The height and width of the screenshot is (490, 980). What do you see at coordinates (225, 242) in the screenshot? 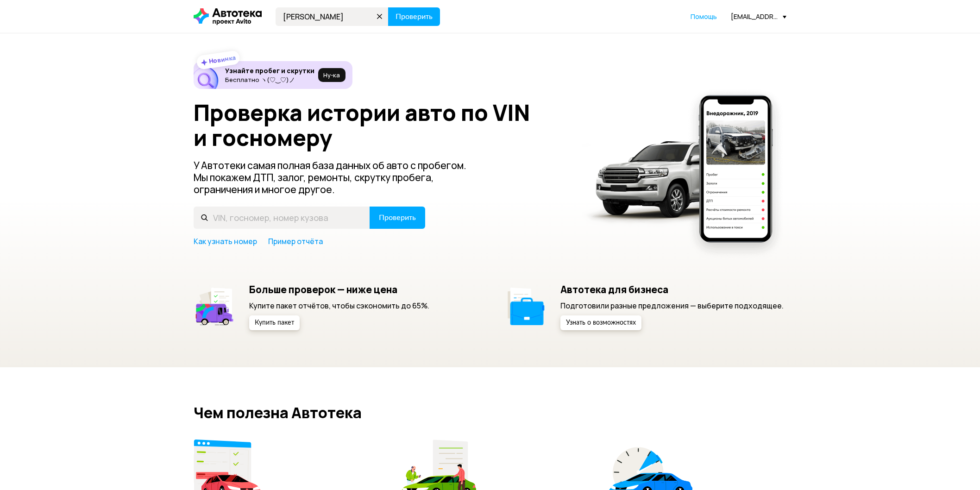
I see `a: Как узнать номер` at bounding box center [225, 242].